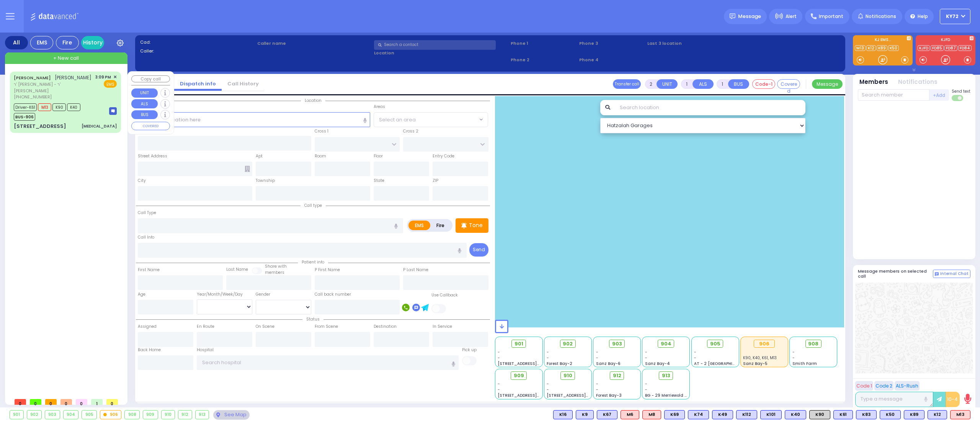 Image resolution: width=980 pixels, height=422 pixels. What do you see at coordinates (805, 363) in the screenshot?
I see `span: Smith Farm` at bounding box center [805, 363].